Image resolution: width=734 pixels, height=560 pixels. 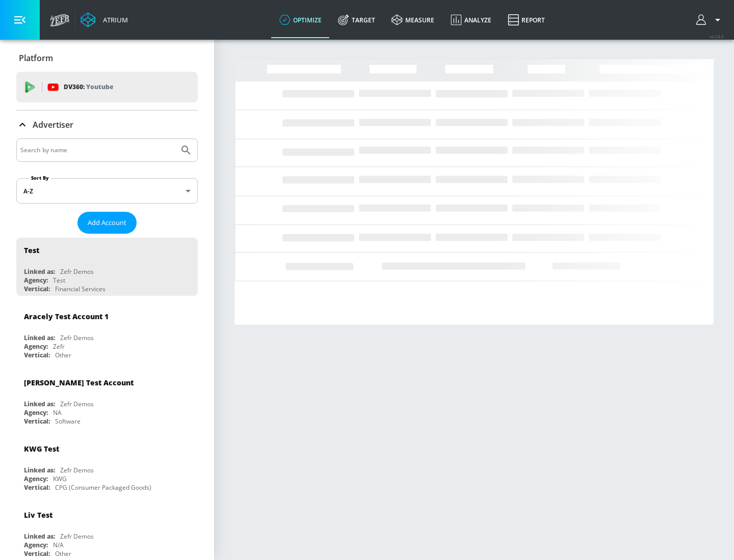 I want to click on p: Platform, so click(x=36, y=58).